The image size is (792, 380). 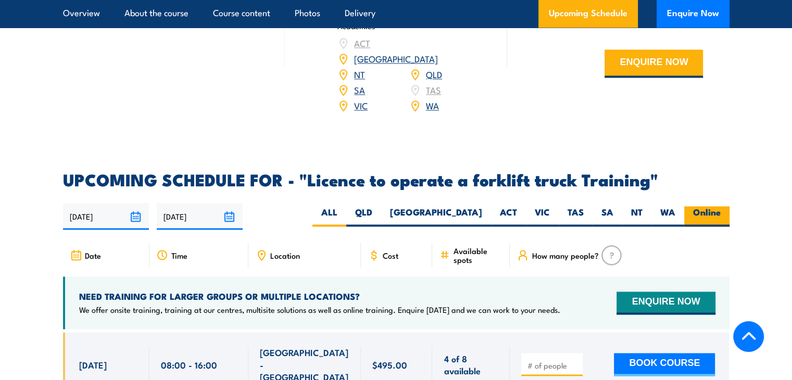 I want to click on input: To date, so click(x=199, y=216).